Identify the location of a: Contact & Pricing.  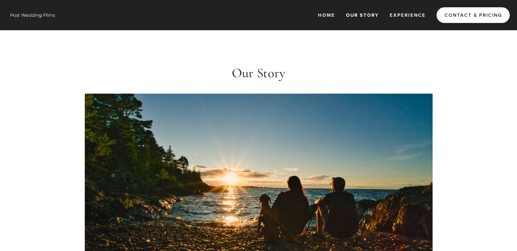
(473, 15).